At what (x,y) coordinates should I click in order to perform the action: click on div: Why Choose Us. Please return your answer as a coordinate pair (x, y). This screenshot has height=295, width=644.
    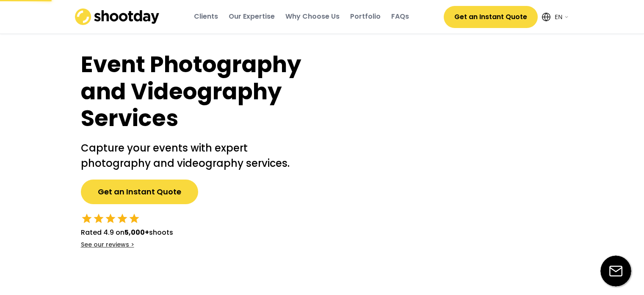
    Looking at the image, I should click on (312, 17).